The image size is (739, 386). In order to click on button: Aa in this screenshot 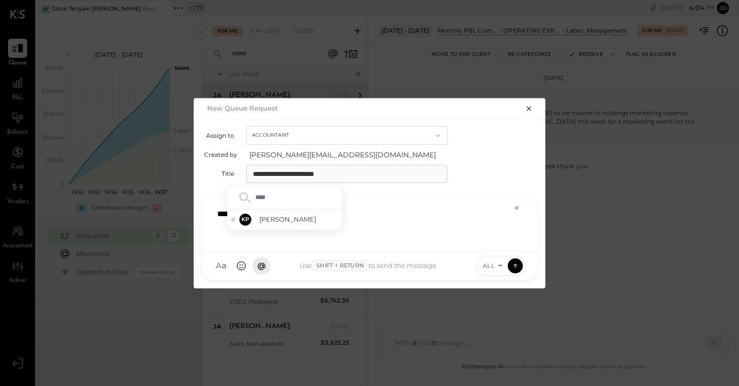, I will do `click(221, 266)`.